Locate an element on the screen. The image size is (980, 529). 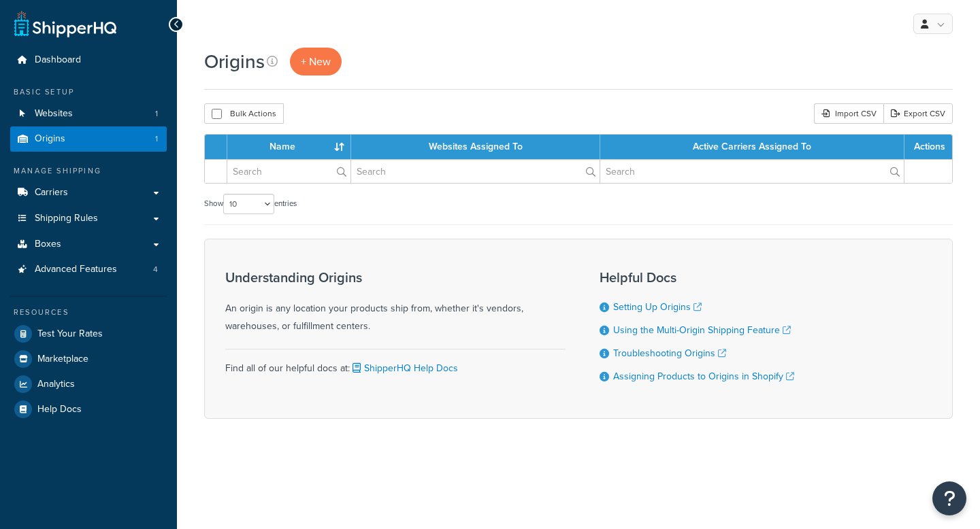
div: Find all of our helpful docs at: is located at coordinates (395, 363).